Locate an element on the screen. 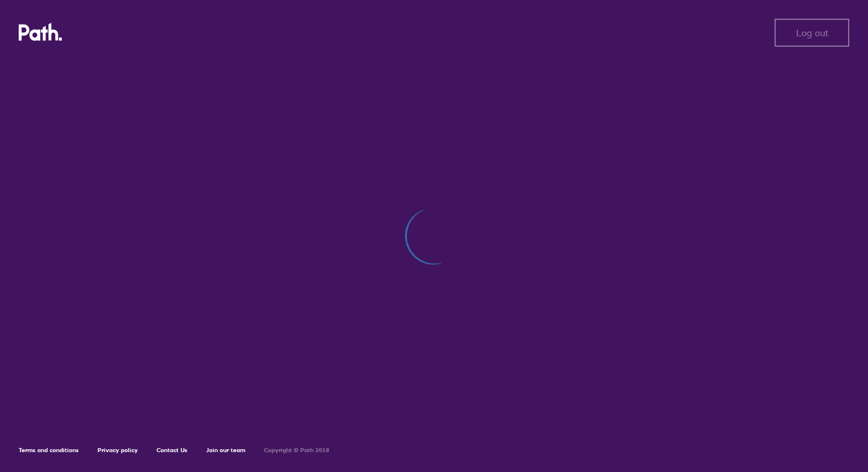 The image size is (868, 472). a: Terms and conditions is located at coordinates (49, 450).